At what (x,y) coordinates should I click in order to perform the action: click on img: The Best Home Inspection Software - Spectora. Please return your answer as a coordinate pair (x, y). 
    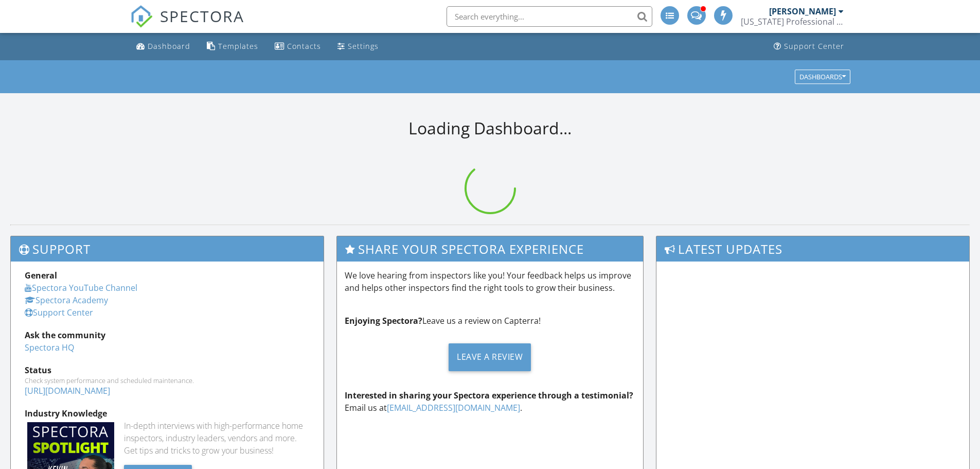
    Looking at the image, I should click on (142, 16).